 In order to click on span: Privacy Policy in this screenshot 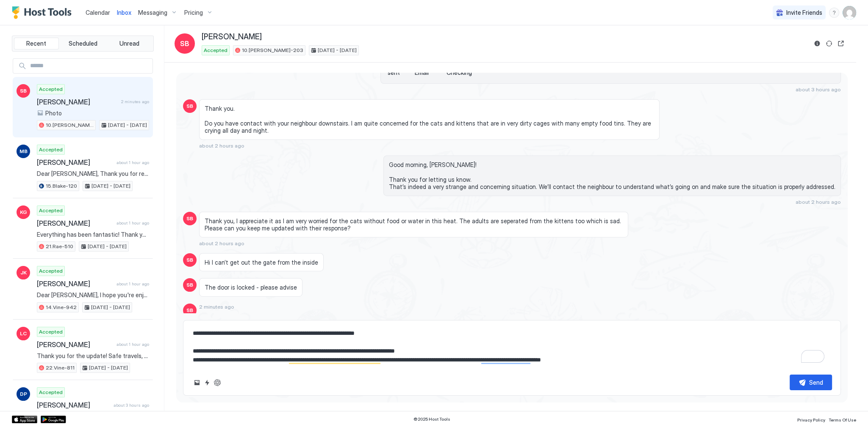, I will do `click(811, 420)`.